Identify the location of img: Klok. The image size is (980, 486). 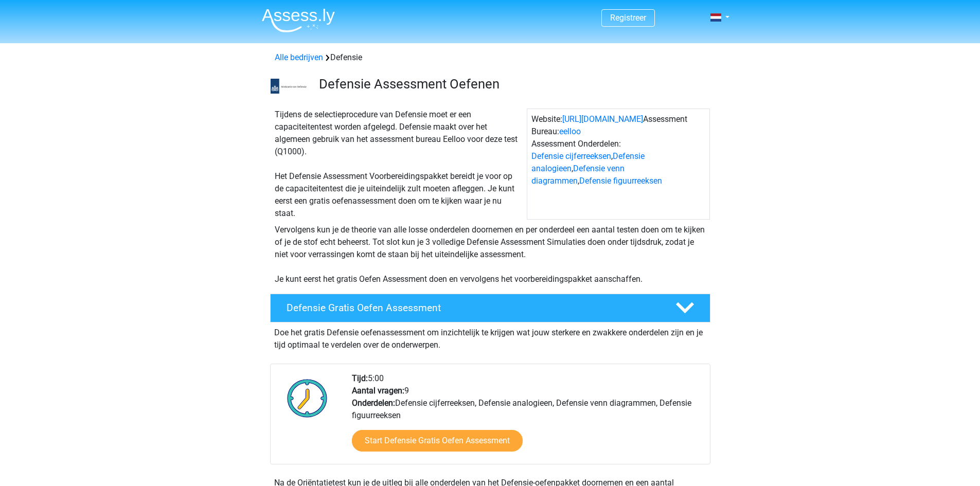
(307, 398).